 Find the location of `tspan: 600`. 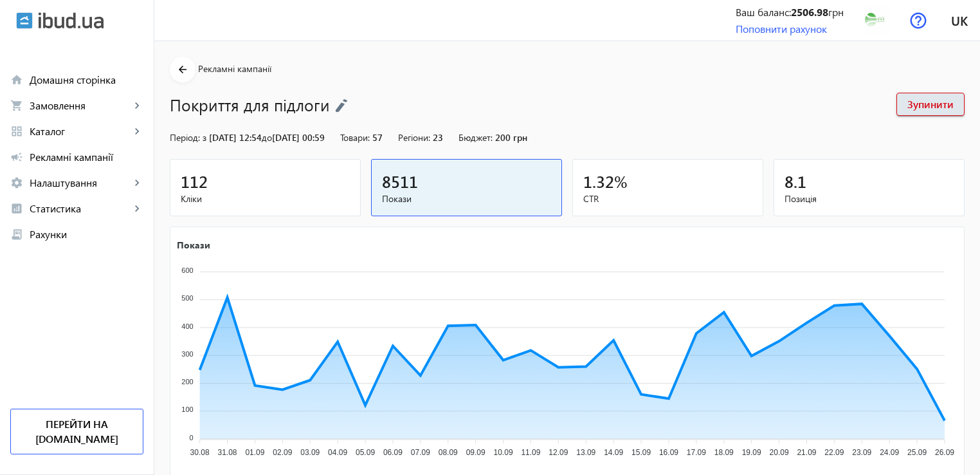

tspan: 600 is located at coordinates (187, 270).